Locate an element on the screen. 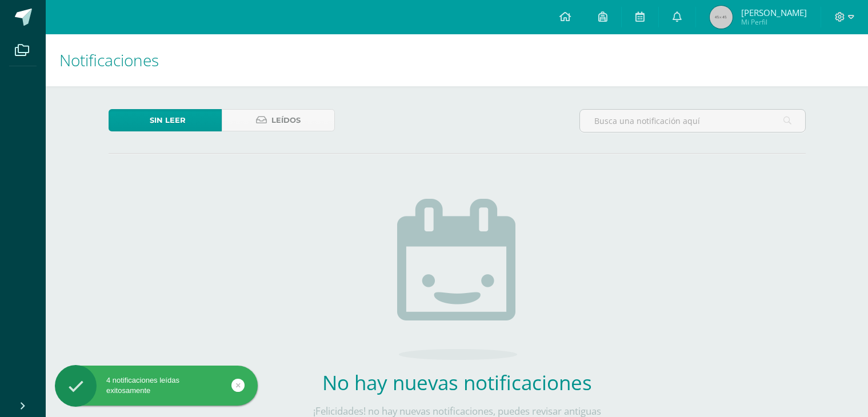 This screenshot has width=868, height=417. span: Sin leer is located at coordinates (168, 120).